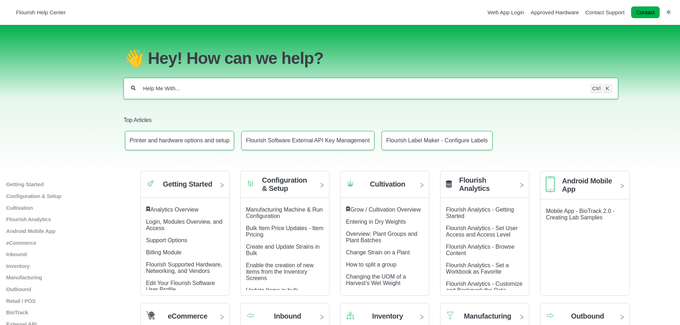  I want to click on a: Contact, so click(645, 12).